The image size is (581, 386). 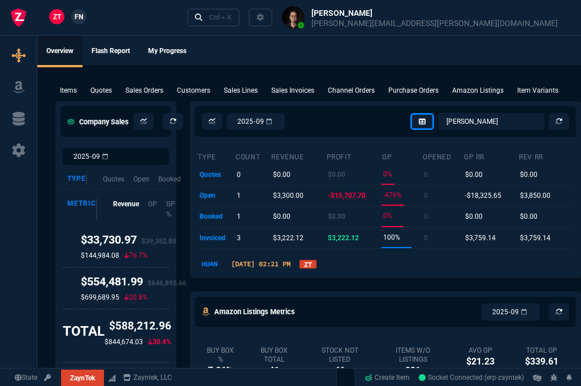 I want to click on a: Create Item, so click(x=387, y=377).